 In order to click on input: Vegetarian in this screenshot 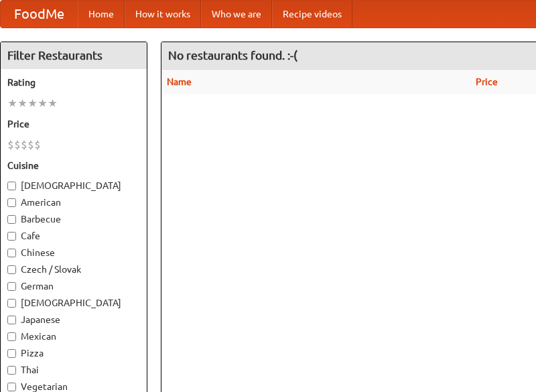, I will do `click(12, 387)`.